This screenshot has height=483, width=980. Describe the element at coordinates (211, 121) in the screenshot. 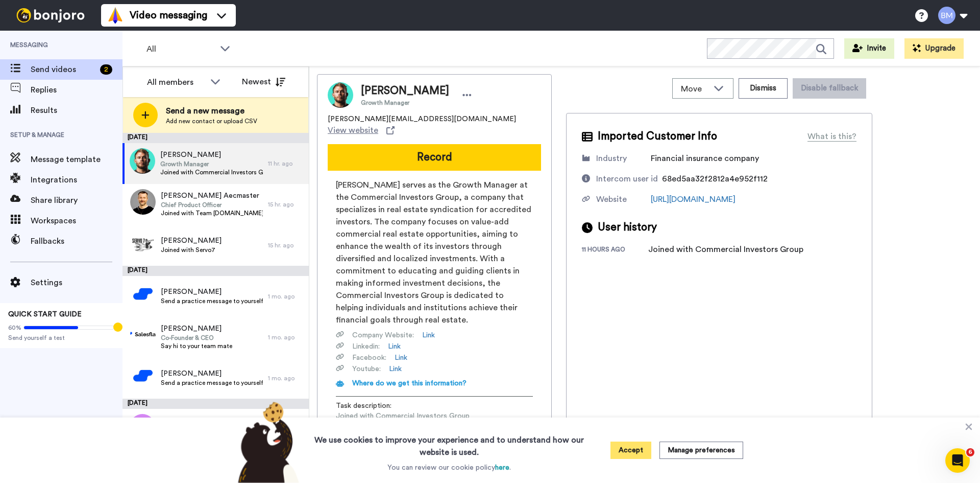

I see `span: Add new contact or upload CSV` at that location.